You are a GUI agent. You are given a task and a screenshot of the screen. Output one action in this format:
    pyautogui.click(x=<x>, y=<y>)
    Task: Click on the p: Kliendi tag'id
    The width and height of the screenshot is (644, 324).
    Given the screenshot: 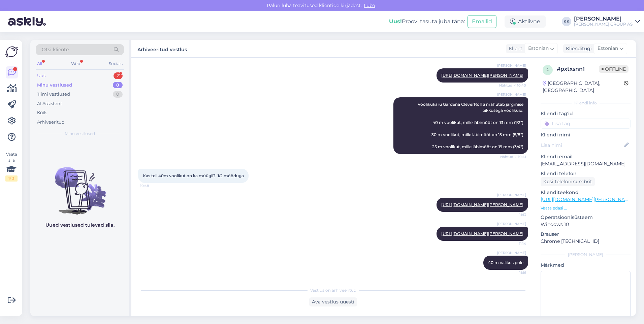 What is the action you would take?
    pyautogui.click(x=586, y=113)
    